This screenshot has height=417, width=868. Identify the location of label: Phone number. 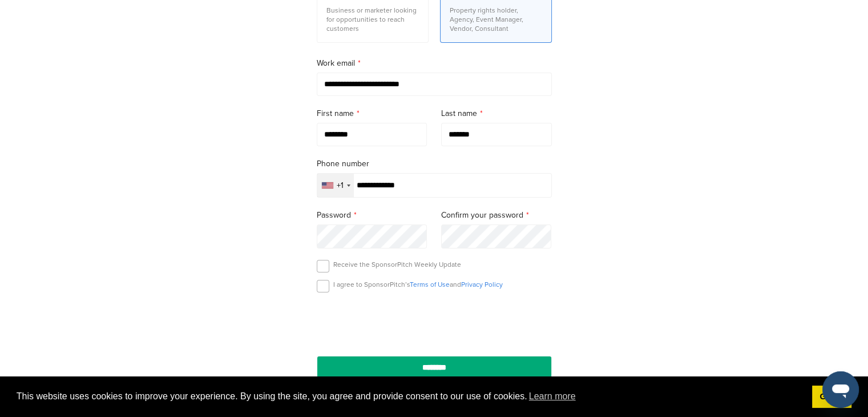
(434, 164).